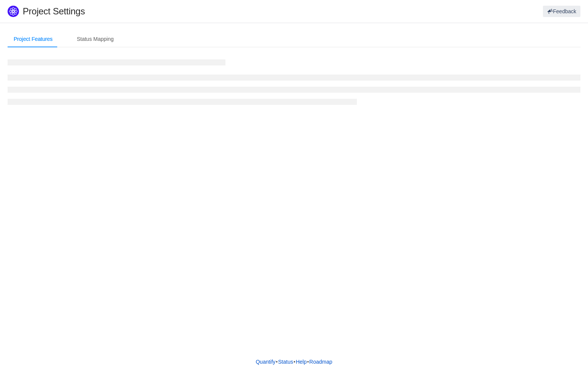  I want to click on h1: Project Settings, so click(187, 11).